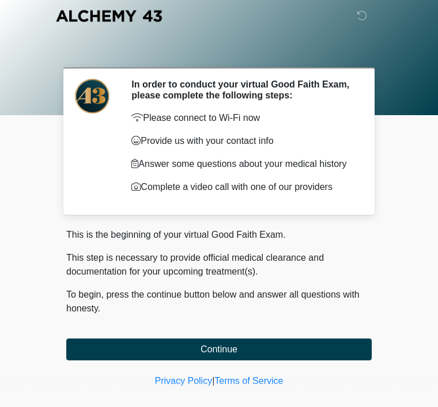  I want to click on p: Please connect to Wi-Fi now, so click(242, 118).